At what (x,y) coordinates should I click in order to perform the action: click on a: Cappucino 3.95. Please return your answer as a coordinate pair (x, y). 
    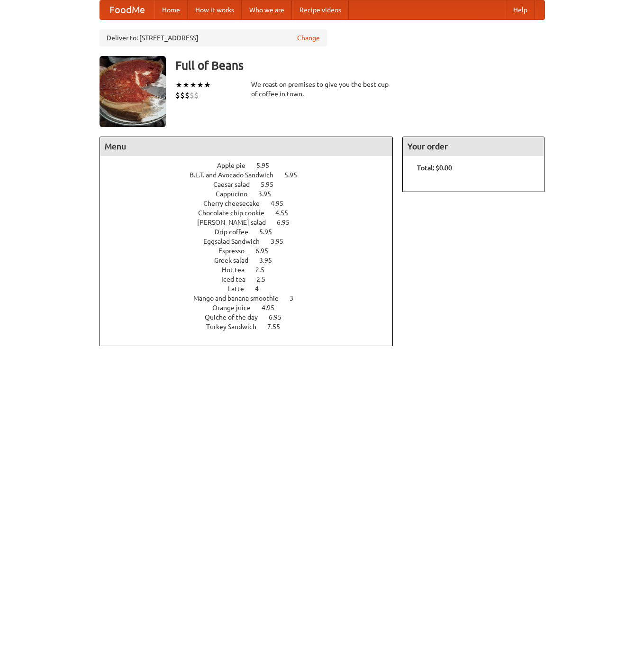
    Looking at the image, I should click on (252, 194).